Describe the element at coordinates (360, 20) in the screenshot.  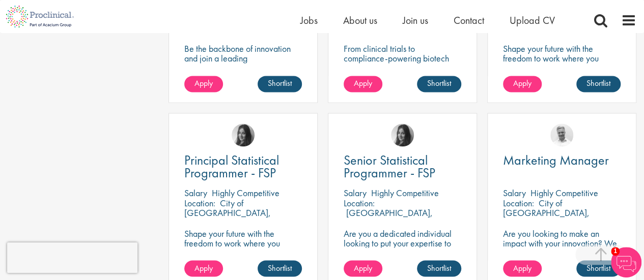
I see `span: About us` at that location.